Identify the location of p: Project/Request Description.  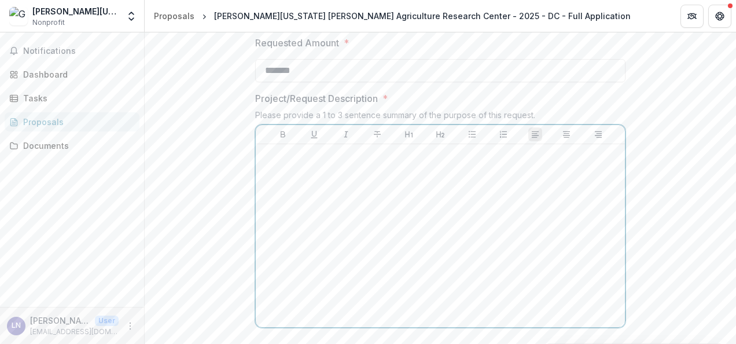
(317, 98).